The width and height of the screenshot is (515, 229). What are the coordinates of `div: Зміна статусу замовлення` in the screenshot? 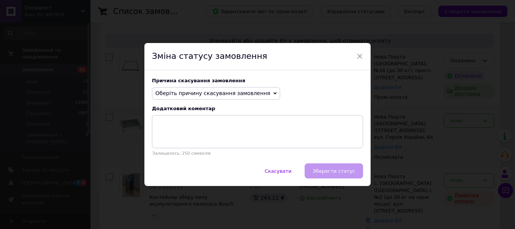 It's located at (257, 57).